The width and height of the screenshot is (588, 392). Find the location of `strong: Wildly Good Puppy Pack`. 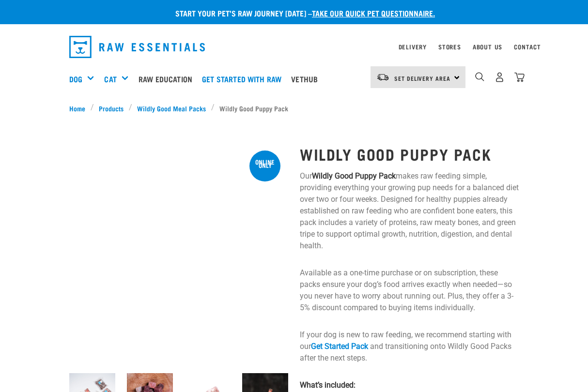

strong: Wildly Good Puppy Pack is located at coordinates (353, 176).